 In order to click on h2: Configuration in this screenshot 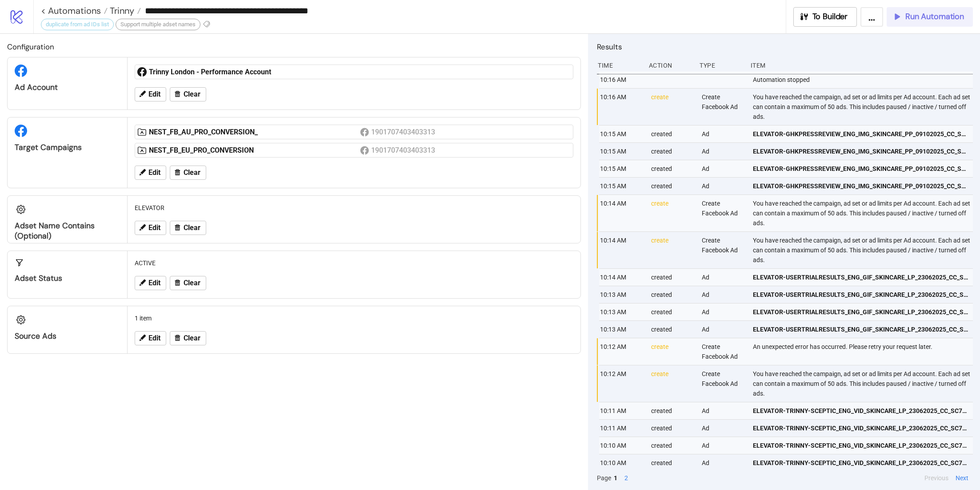, I will do `click(294, 46)`.